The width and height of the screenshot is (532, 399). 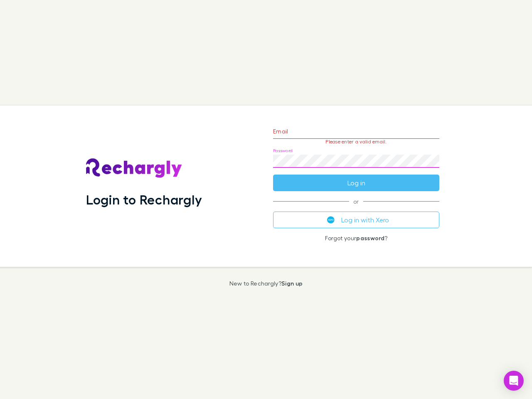 What do you see at coordinates (331, 220) in the screenshot?
I see `img: Xero's logo` at bounding box center [331, 220].